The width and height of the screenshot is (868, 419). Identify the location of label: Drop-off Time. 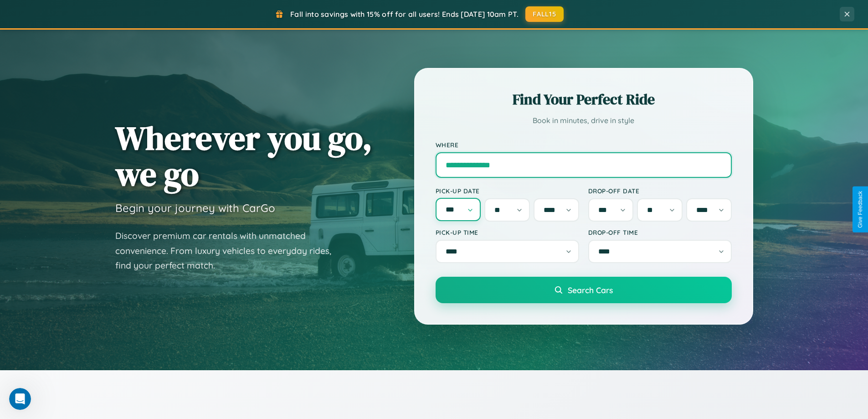
(660, 232).